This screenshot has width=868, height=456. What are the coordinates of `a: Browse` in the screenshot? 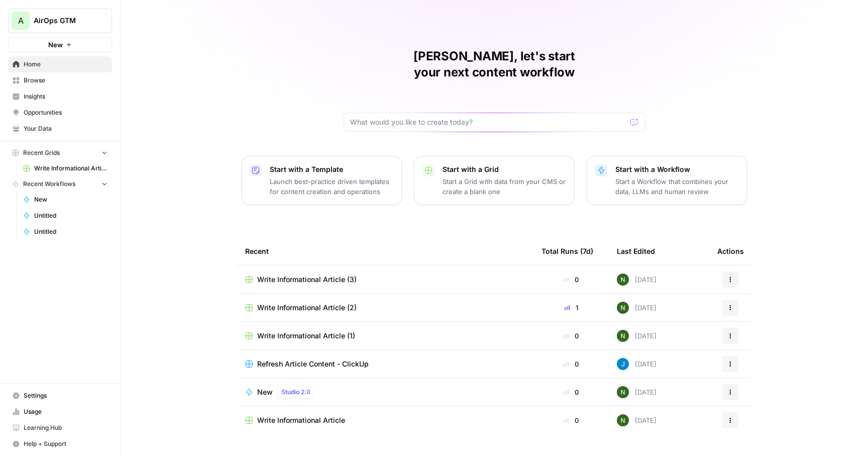 It's located at (60, 80).